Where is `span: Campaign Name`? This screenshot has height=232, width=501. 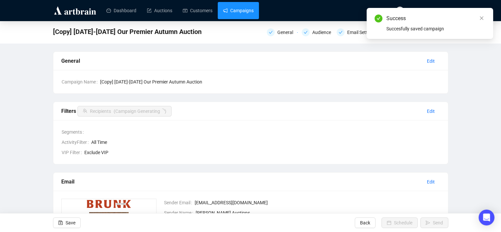 span: Campaign Name is located at coordinates (81, 82).